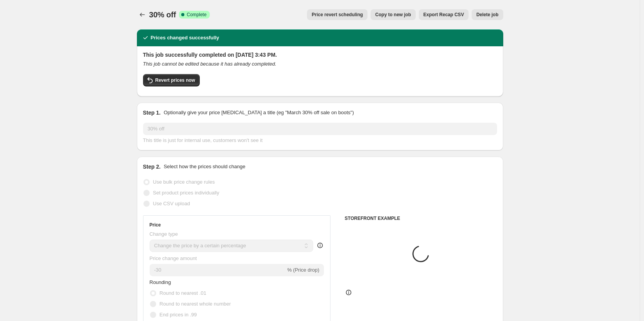  Describe the element at coordinates (185, 38) in the screenshot. I see `h2: Prices changed successfully` at that location.